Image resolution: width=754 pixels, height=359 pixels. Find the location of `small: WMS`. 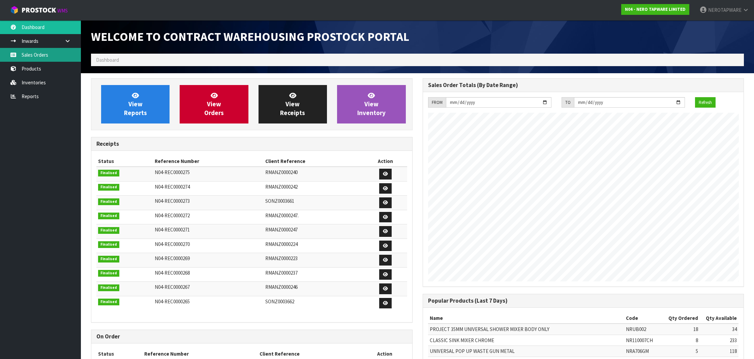

small: WMS is located at coordinates (62, 10).